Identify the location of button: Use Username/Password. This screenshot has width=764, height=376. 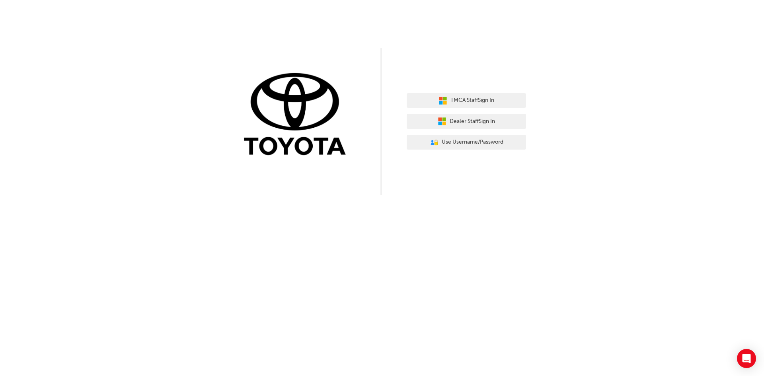
(466, 142).